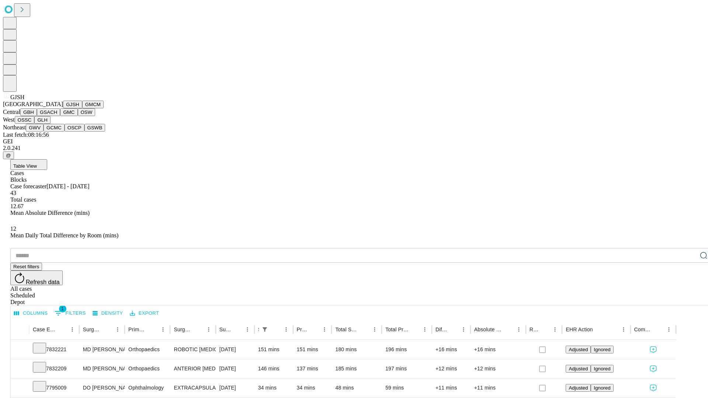  I want to click on span: Adjusted, so click(578, 388).